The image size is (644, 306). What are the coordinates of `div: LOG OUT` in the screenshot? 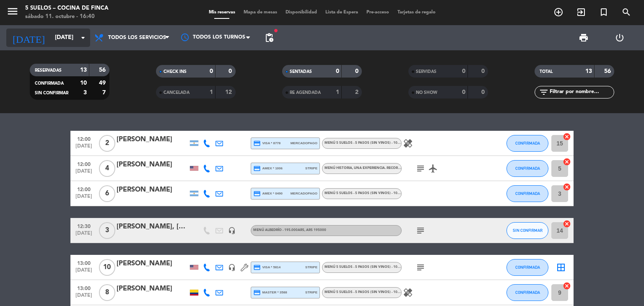 It's located at (620, 38).